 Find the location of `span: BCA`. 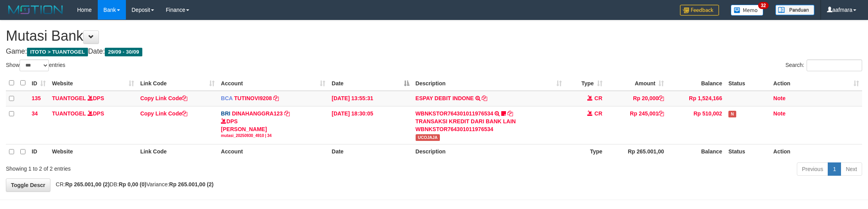

span: BCA is located at coordinates (227, 98).